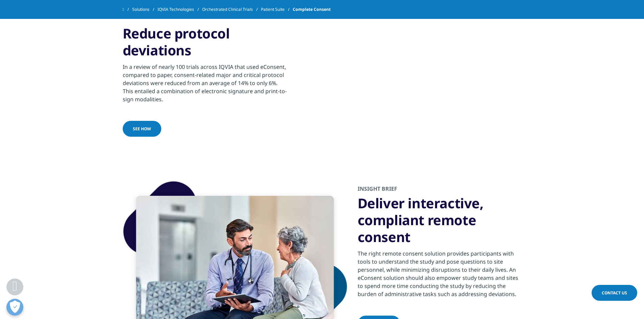  I want to click on a: SEE HOW, so click(142, 128).